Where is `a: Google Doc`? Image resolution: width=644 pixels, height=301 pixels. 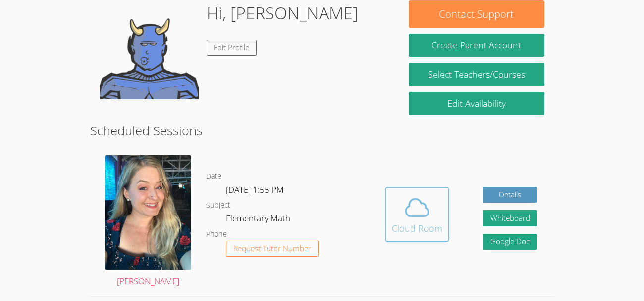
a: Google Doc is located at coordinates (510, 242).